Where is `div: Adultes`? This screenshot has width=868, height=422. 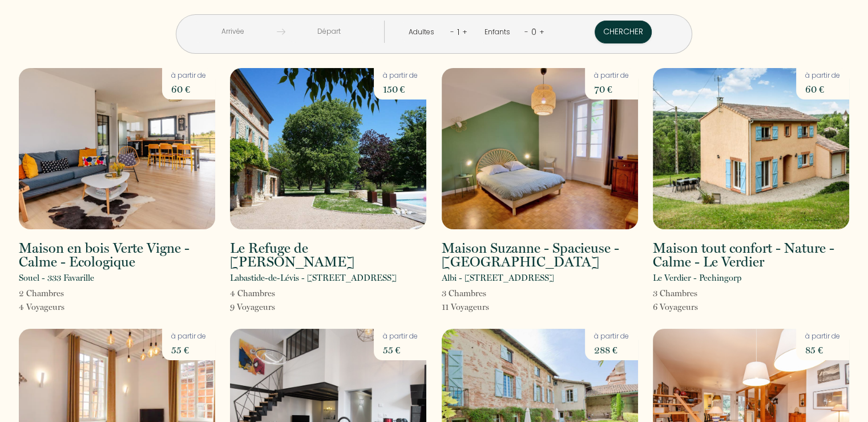 div: Adultes is located at coordinates (424, 32).